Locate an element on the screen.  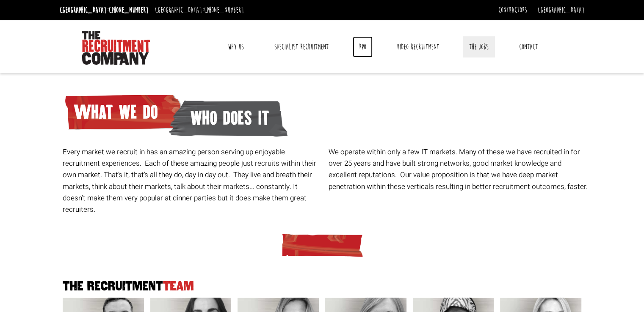
a: RPO is located at coordinates (362, 47).